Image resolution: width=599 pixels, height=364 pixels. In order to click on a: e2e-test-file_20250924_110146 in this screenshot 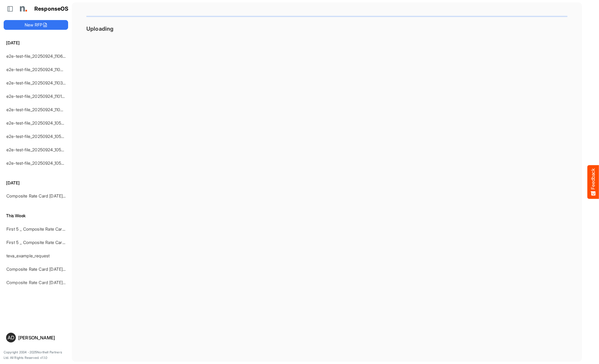, I will do `click(37, 96)`.